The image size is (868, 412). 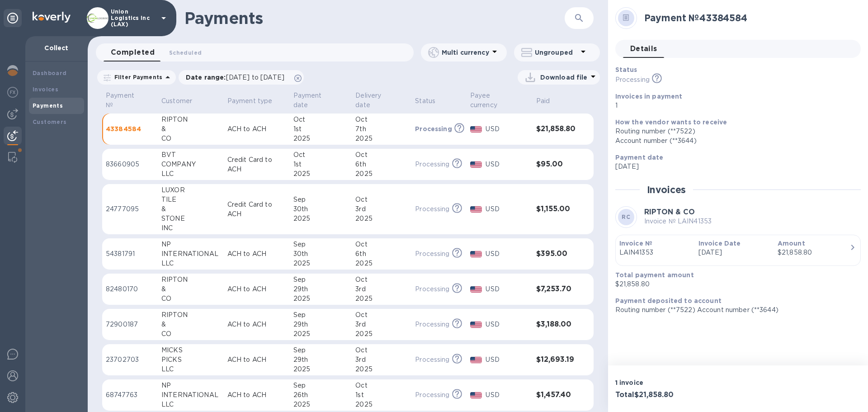 What do you see at coordinates (734, 131) in the screenshot?
I see `div: Routing number (**7522)` at bounding box center [734, 131].